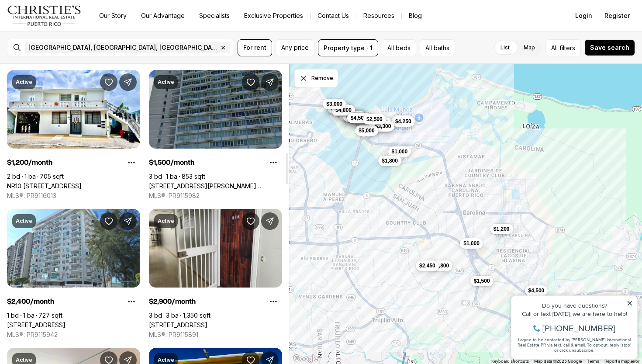  I want to click on button: Save Property: 37 ISLA VERDE AVE #512, so click(109, 221).